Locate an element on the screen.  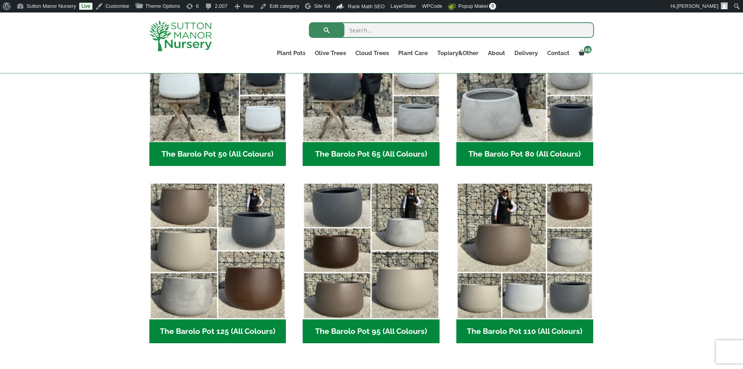
h2: The Barolo Pot 110 (All Colours) is located at coordinates (525, 331).